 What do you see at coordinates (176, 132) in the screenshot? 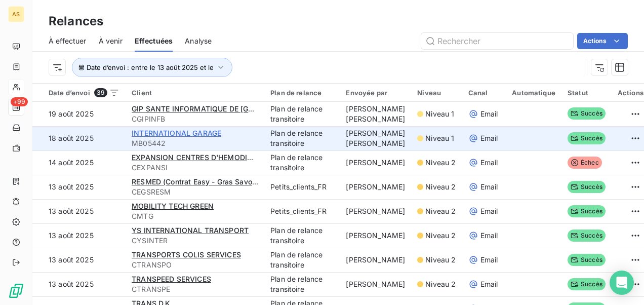
I see `span: INTERNATIONAL GARAGE` at bounding box center [176, 132].